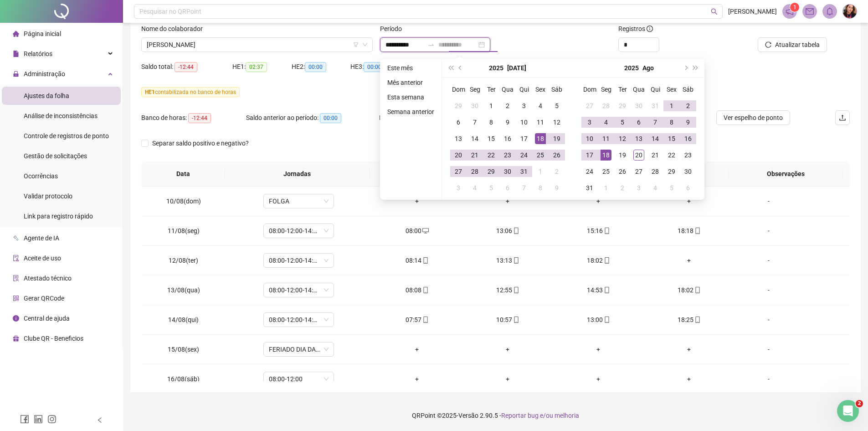 The height and width of the screenshot is (431, 868). I want to click on div: 4, so click(655, 188).